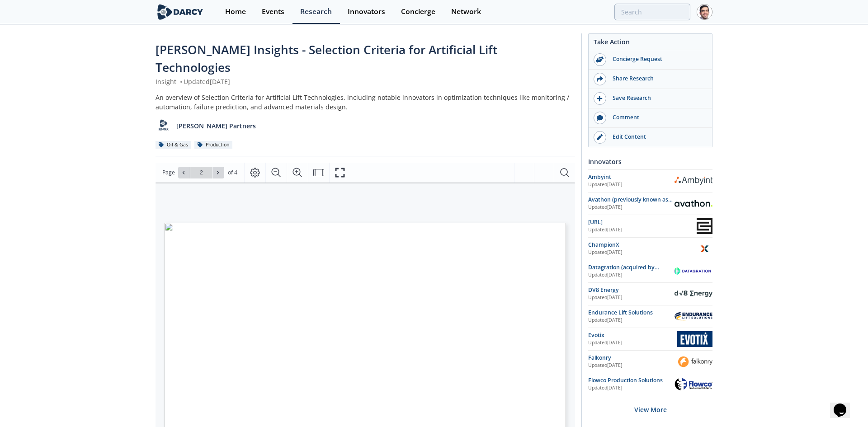  I want to click on img: ChampionX, so click(704, 248).